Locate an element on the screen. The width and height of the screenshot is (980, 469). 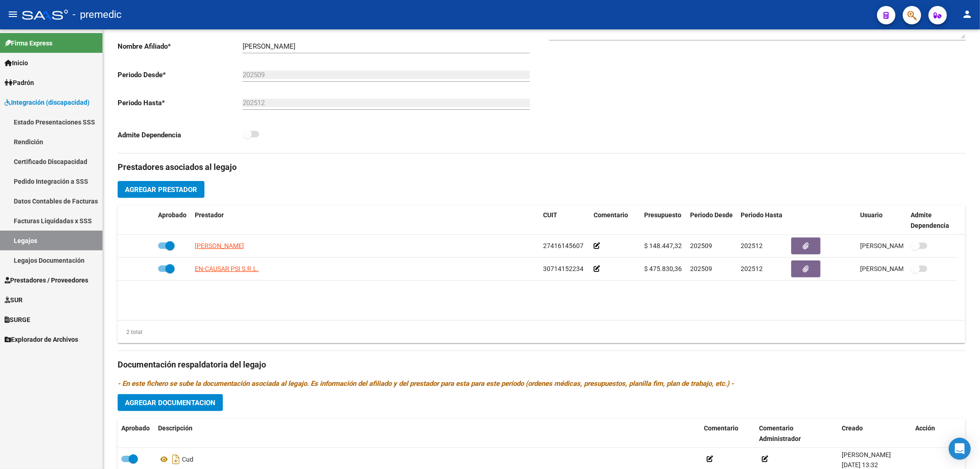
span: Acción is located at coordinates (925, 428).